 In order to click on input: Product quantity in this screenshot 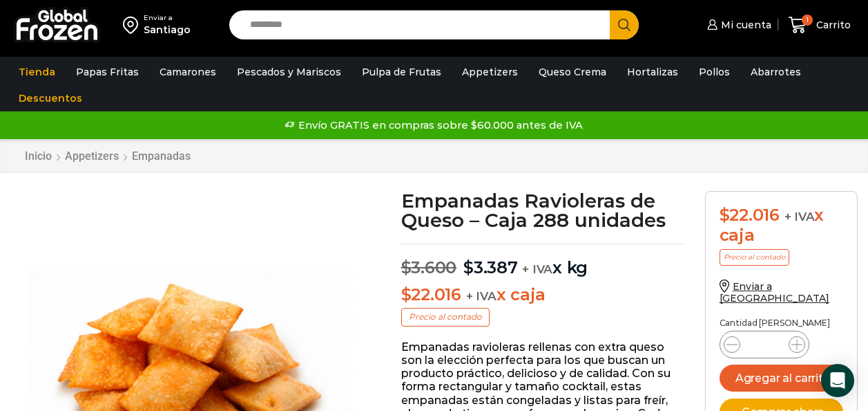, I will do `click(765, 345)`.